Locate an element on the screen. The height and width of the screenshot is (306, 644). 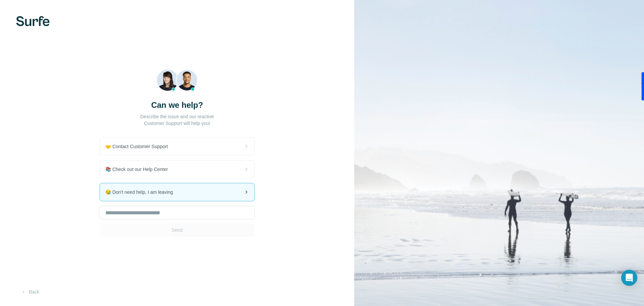
span: 🤝 Contact Customer Support is located at coordinates (139, 146).